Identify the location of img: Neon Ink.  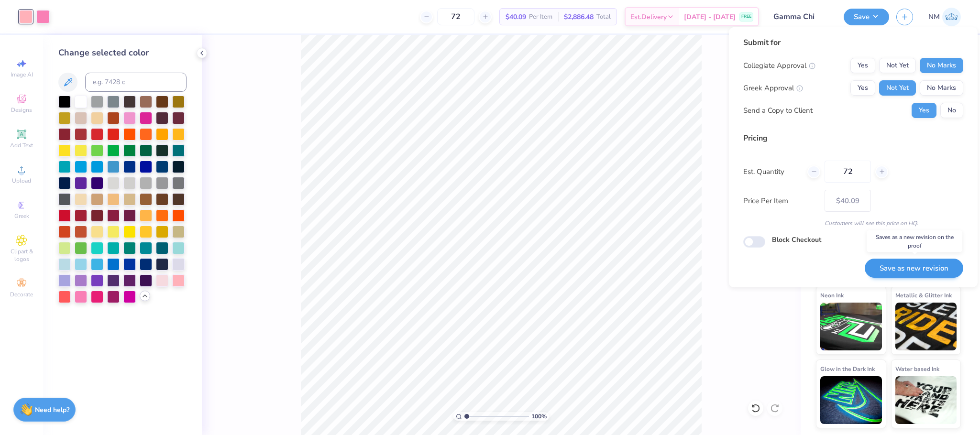
(851, 326).